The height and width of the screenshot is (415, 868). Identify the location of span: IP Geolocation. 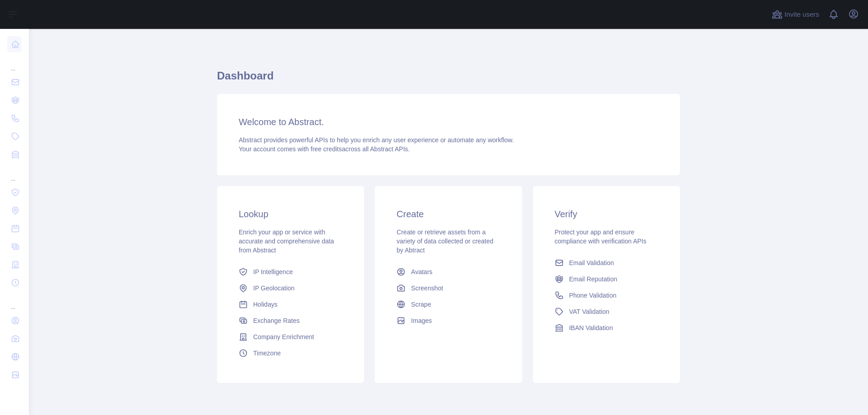
(274, 288).